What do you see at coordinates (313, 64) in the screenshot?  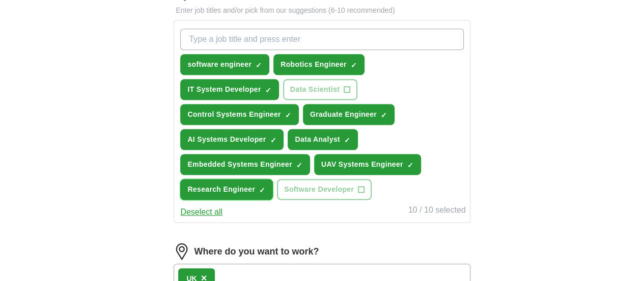 I see `span: Robotics Engineer` at bounding box center [313, 64].